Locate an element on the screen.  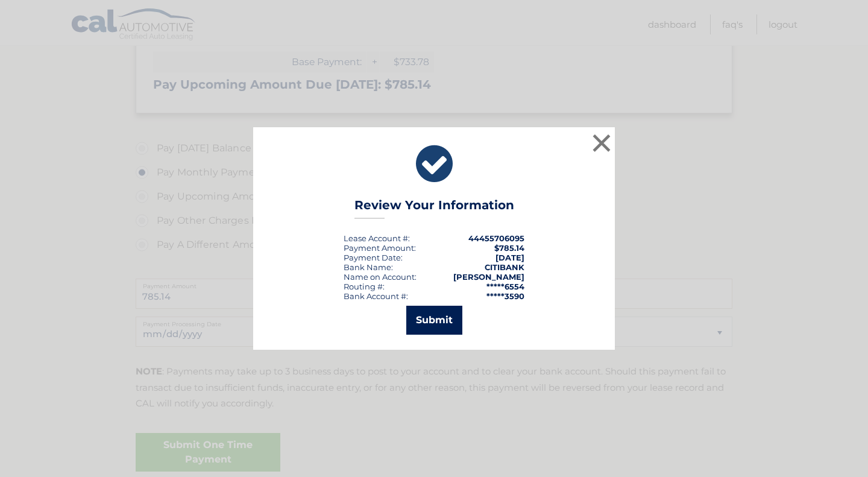
h3: Review Your Information is located at coordinates (434, 208).